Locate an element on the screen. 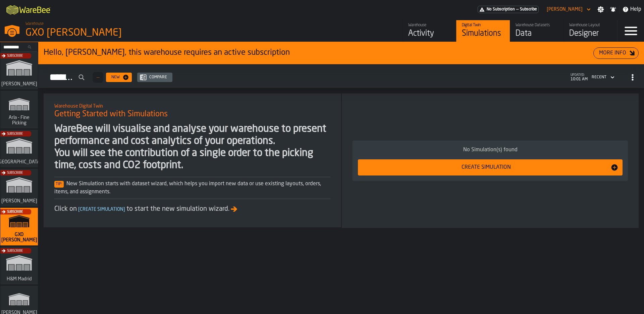  div: Digital Twin is located at coordinates (483, 25).